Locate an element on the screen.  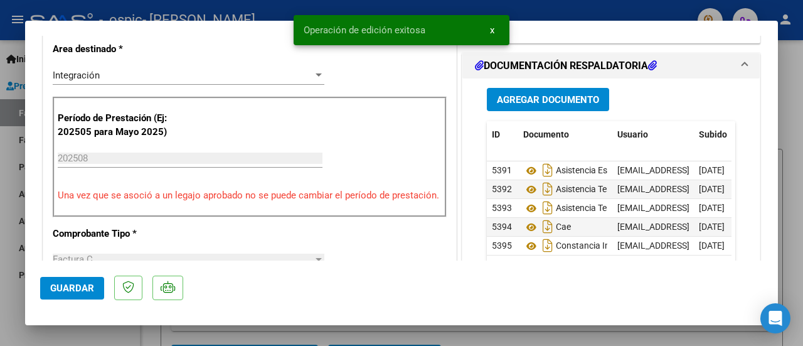
p: Una vez que se asoció a un legajo aprobado no se puede cambiar el período de prestación. is located at coordinates (250, 195).